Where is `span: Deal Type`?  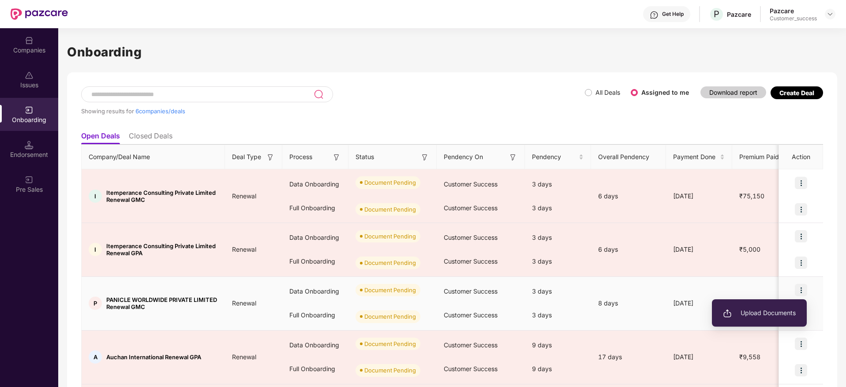 span: Deal Type is located at coordinates (247, 157).